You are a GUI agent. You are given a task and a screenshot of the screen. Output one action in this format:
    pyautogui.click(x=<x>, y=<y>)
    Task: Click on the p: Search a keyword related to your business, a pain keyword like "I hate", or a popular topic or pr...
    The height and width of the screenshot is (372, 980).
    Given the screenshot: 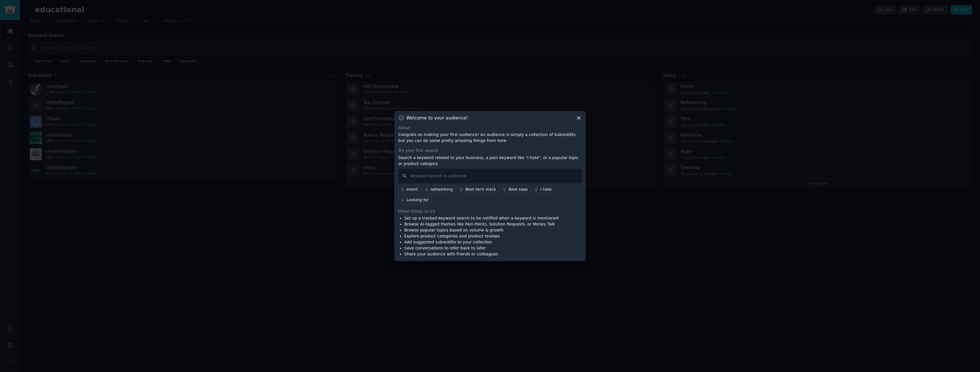 What is the action you would take?
    pyautogui.click(x=490, y=160)
    